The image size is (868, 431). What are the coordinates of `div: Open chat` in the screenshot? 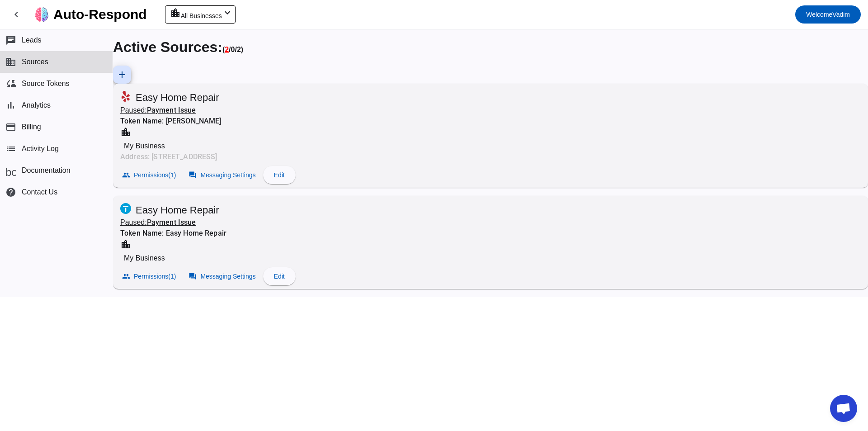 It's located at (843, 408).